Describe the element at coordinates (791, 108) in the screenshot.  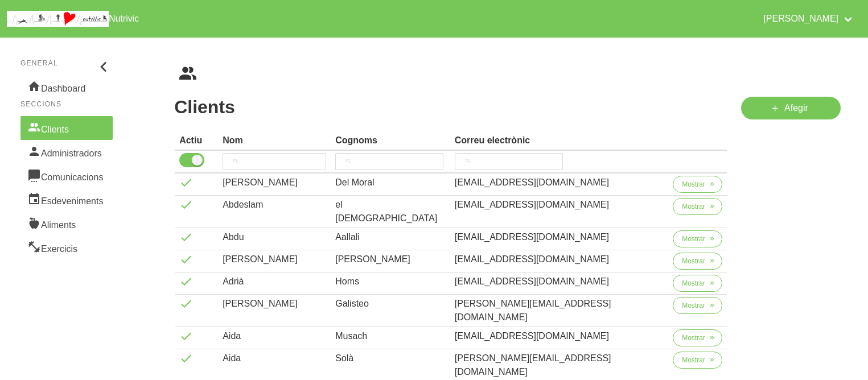
I see `a: Afegir` at that location.